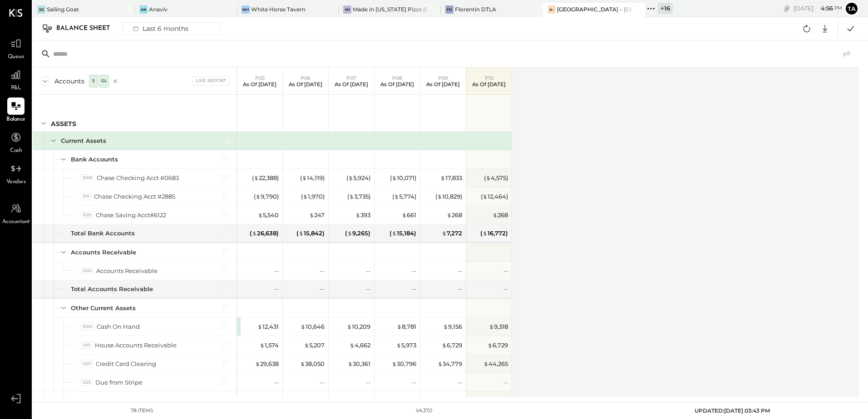 The width and height of the screenshot is (868, 419). What do you see at coordinates (127, 271) in the screenshot?
I see `div: Accounts Receivable` at bounding box center [127, 271].